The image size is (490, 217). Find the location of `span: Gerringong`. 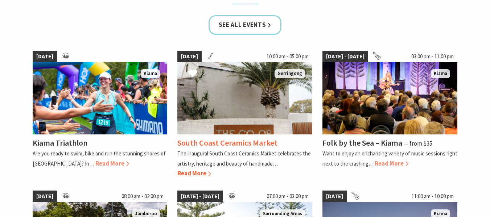

span: Gerringong is located at coordinates (290, 74).